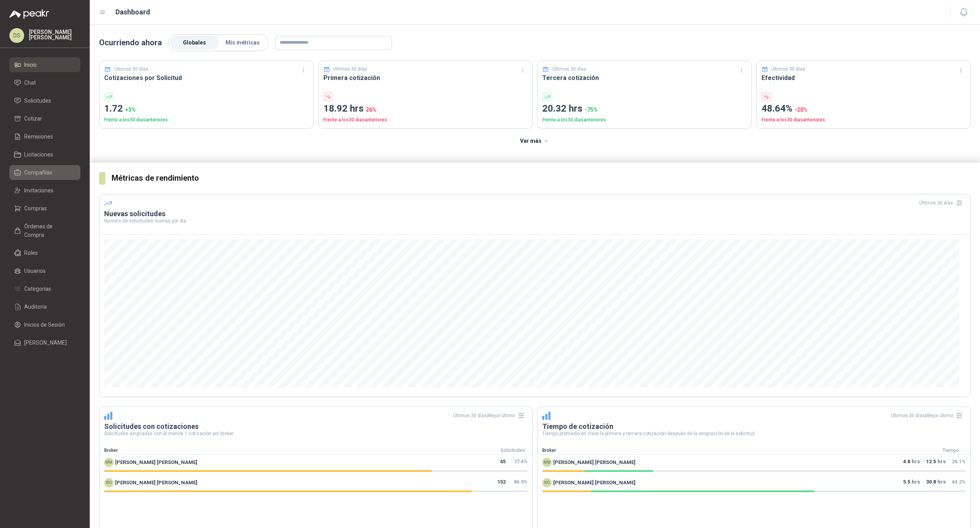  Describe the element at coordinates (45, 324) in the screenshot. I see `a: Inicios de Sesión` at that location.